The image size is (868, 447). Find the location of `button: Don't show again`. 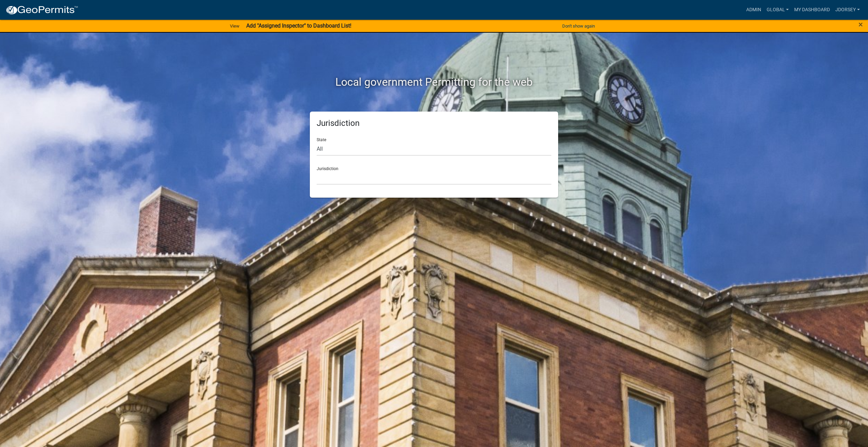

button: Don't show again is located at coordinates (579, 26).